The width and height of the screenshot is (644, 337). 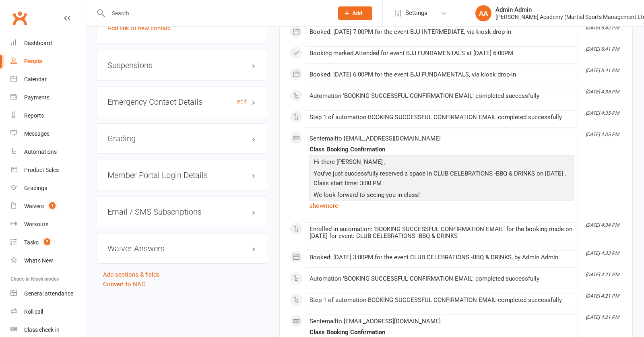 What do you see at coordinates (34, 206) in the screenshot?
I see `div: Waivers` at bounding box center [34, 206].